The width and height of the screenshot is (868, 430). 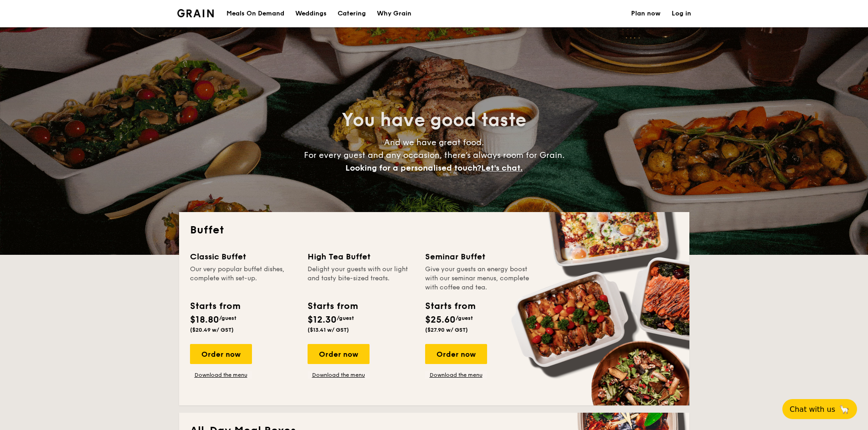 I want to click on div: Delight your guests with our light and tasty bite-sized treats., so click(x=361, y=279).